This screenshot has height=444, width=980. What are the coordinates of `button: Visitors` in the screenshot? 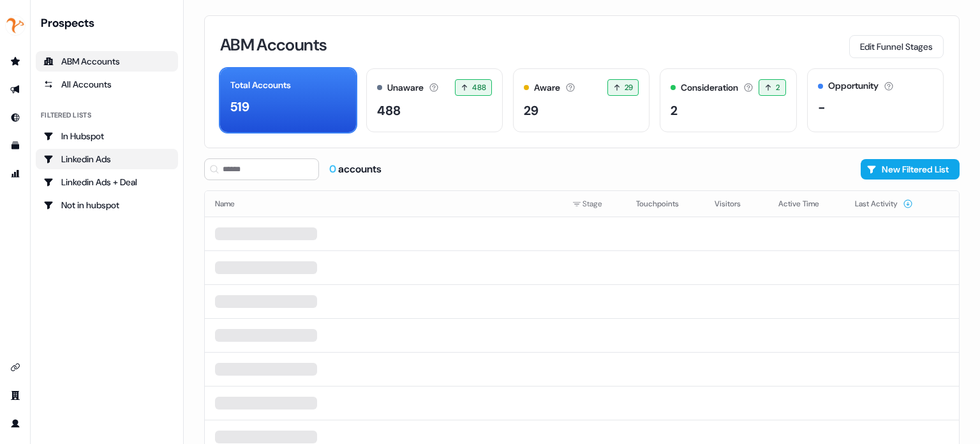 It's located at (735, 204).